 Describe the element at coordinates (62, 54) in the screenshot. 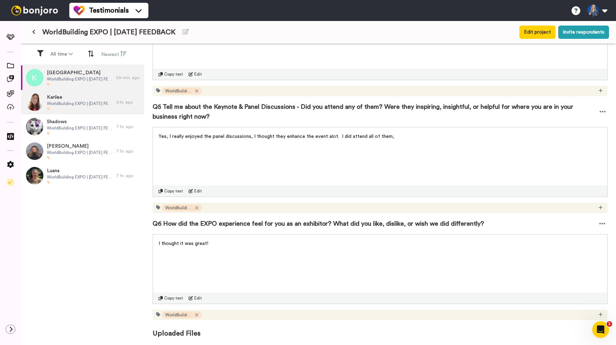

I see `button: All time` at that location.